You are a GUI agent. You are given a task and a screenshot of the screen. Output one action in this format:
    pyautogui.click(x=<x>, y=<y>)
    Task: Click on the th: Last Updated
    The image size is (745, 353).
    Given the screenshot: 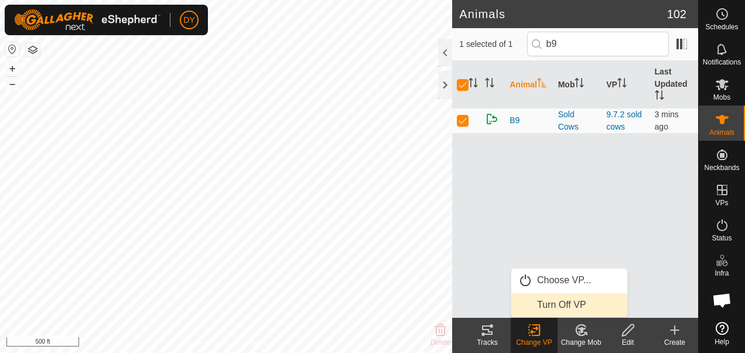 What is the action you would take?
    pyautogui.click(x=674, y=84)
    